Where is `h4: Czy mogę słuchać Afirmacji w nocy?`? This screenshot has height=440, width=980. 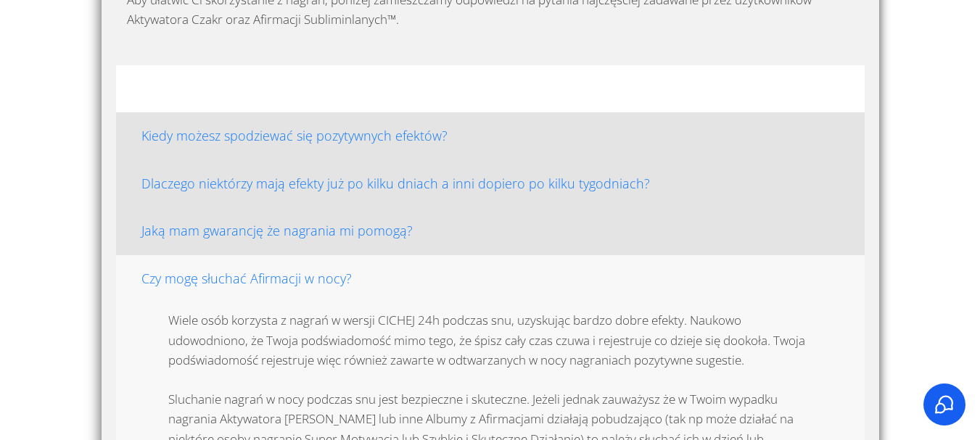
h4: Czy mogę słuchać Afirmacji w nocy? is located at coordinates (490, 279).